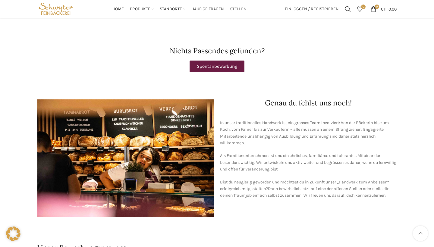 The height and width of the screenshot is (247, 434). I want to click on a: Standorte, so click(172, 9).